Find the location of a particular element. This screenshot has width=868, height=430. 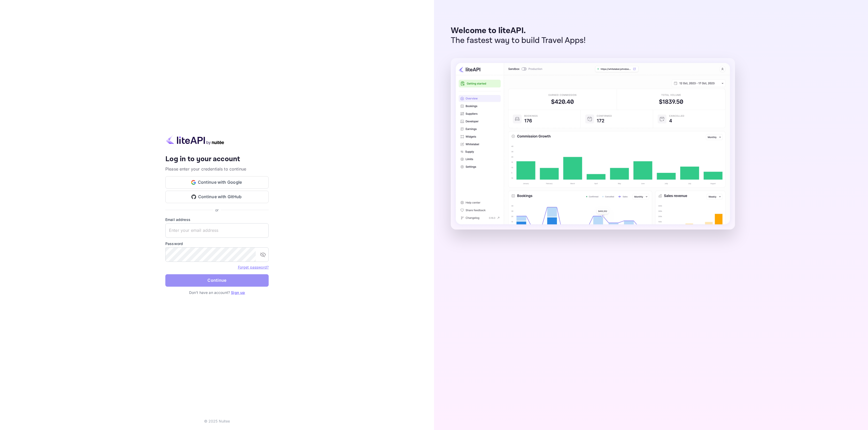

input: Enter your email address is located at coordinates (217, 230).